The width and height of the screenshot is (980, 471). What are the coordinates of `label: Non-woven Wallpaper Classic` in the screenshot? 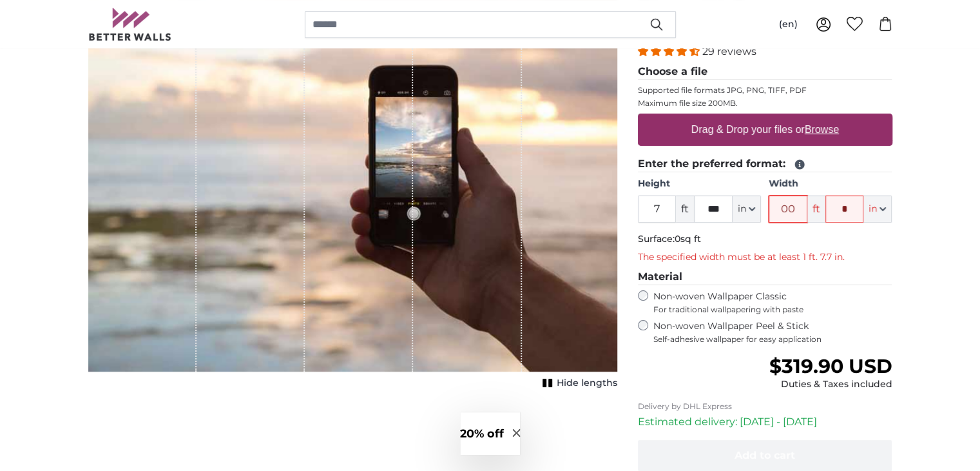 It's located at (773, 303).